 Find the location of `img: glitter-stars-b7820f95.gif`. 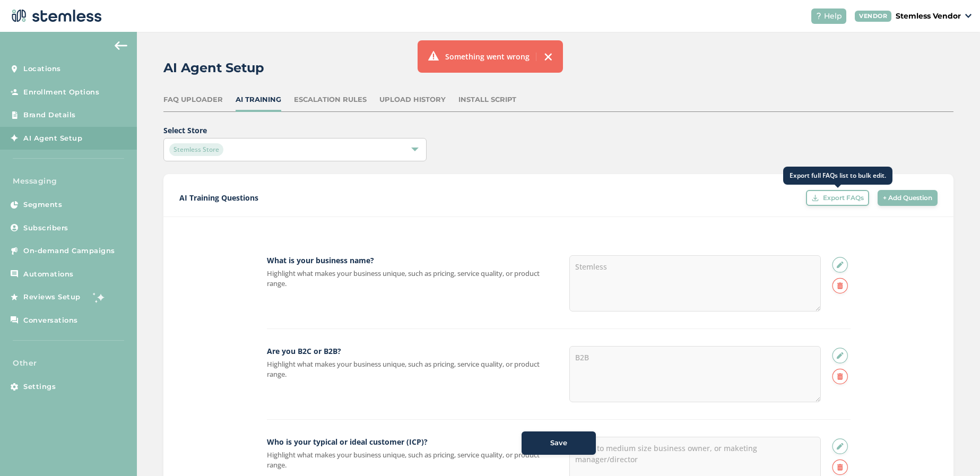

img: glitter-stars-b7820f95.gif is located at coordinates (99, 297).